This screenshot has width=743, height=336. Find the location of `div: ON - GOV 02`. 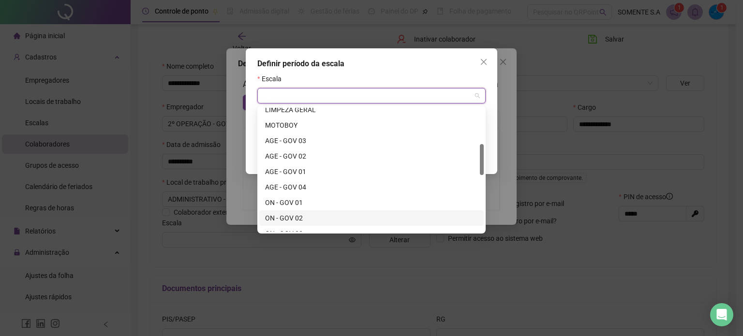

div: ON - GOV 02 is located at coordinates (371, 218).